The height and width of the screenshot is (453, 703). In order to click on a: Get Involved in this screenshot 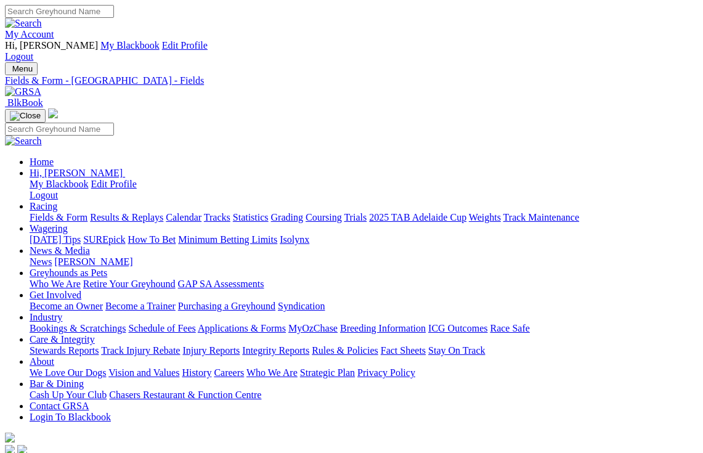, I will do `click(55, 294)`.